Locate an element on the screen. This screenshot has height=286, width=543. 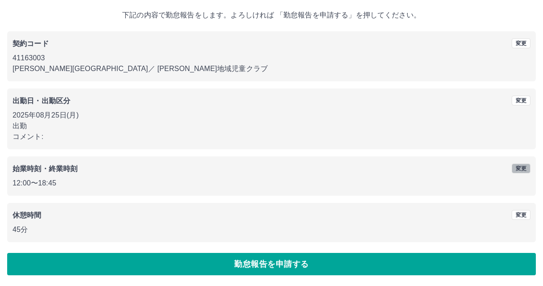
p: 45分 is located at coordinates (271, 230).